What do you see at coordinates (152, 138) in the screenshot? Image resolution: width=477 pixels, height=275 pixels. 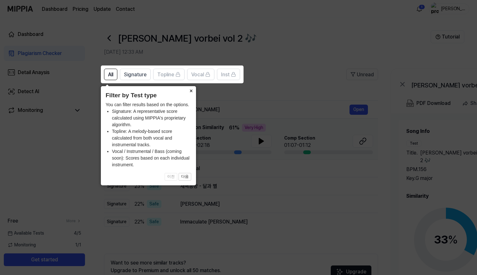 I see `li: Topline: A melody-based score calculated from both vocal and instrumental tracks.` at bounding box center [152, 138].